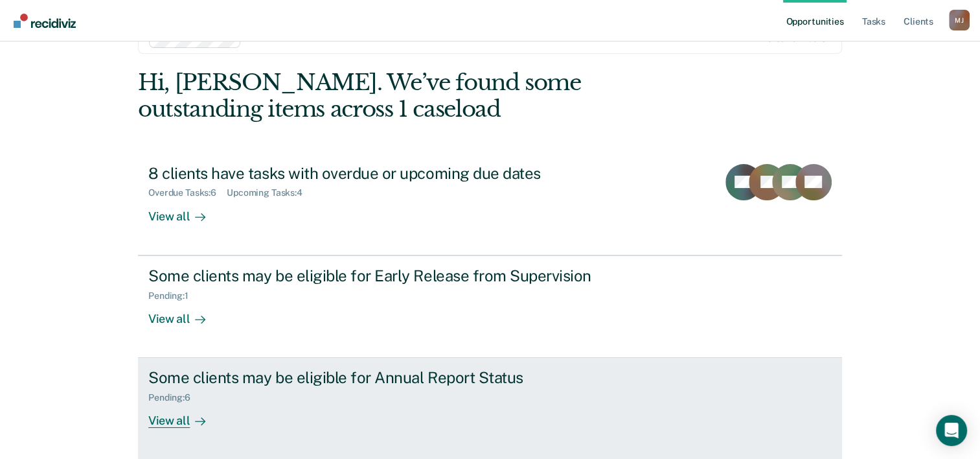 Image resolution: width=980 pixels, height=459 pixels. What do you see at coordinates (959, 20) in the screenshot?
I see `div: M J` at bounding box center [959, 20].